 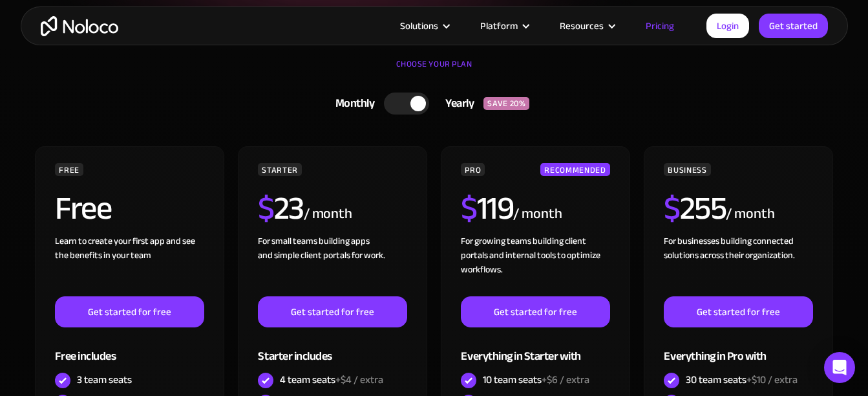 I want to click on div: 4 team seats, so click(x=331, y=379).